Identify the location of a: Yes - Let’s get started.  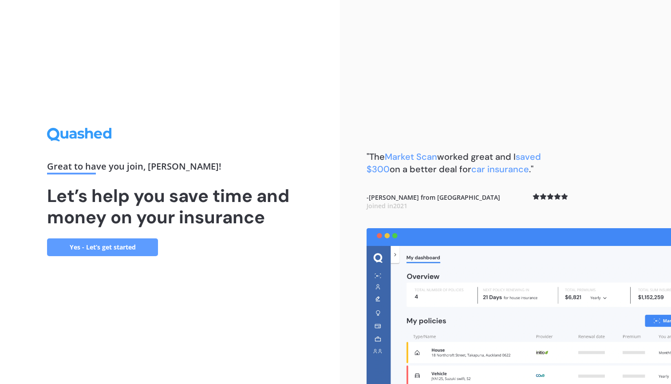
(102, 247).